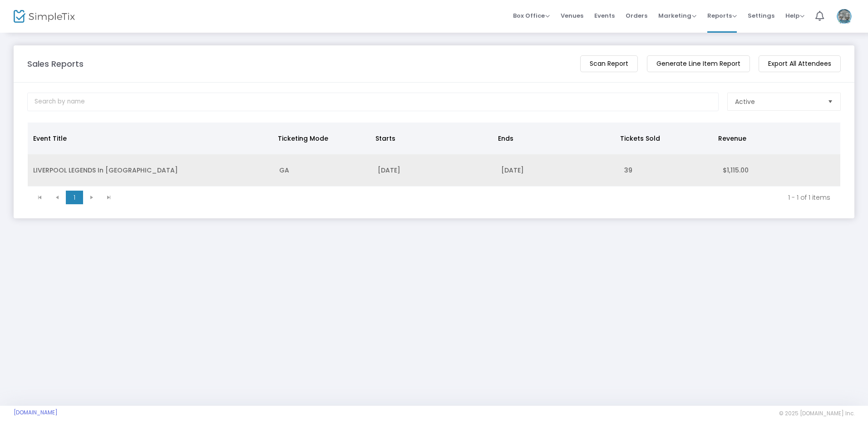 This screenshot has height=433, width=868. I want to click on span: Reports, so click(722, 15).